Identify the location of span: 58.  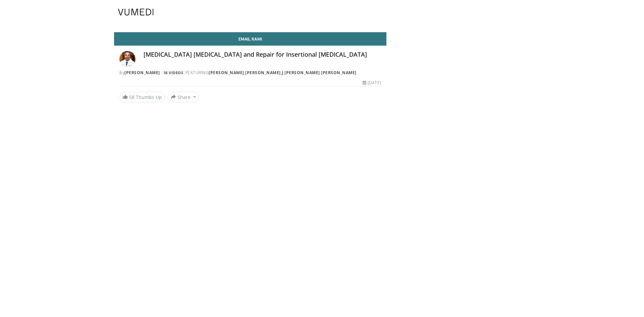
(132, 97).